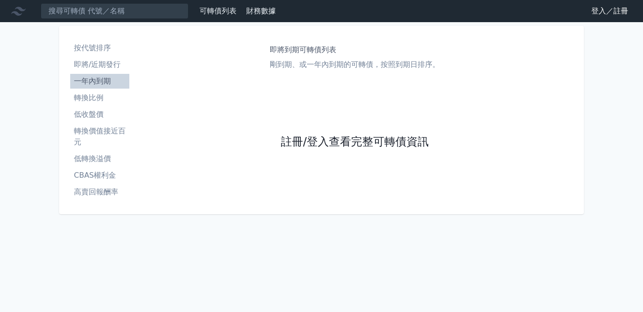  I want to click on a: 即將/近期發行, so click(100, 65).